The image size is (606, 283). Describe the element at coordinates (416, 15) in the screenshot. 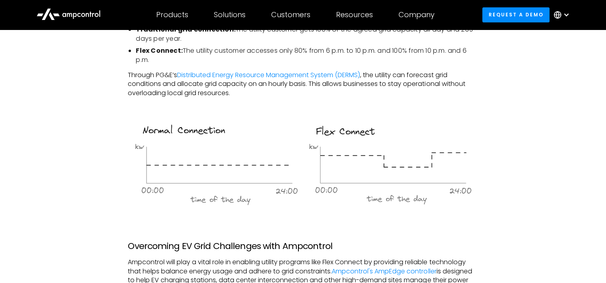

I see `div: Company` at that location.